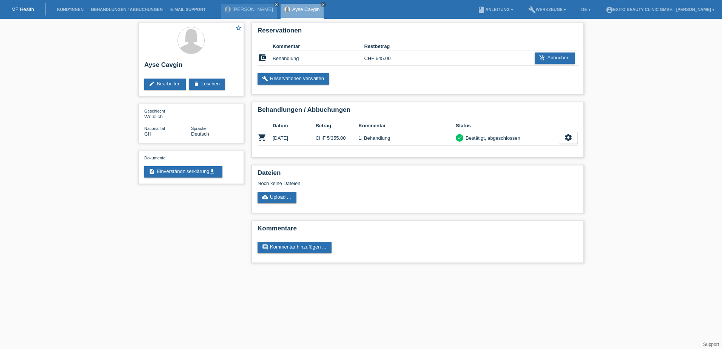 The width and height of the screenshot is (722, 349). What do you see at coordinates (547, 9) in the screenshot?
I see `a: buildWerkzeuge ▾` at bounding box center [547, 9].